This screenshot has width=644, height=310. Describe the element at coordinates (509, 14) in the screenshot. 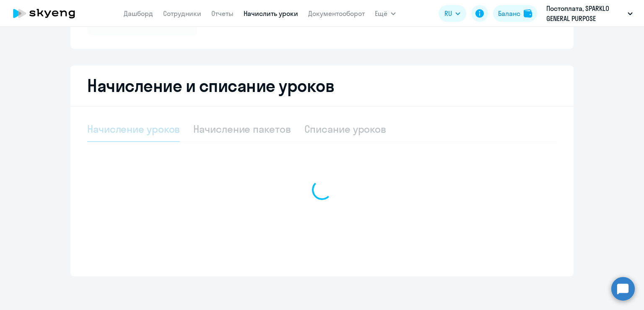

I see `div: Баланс` at that location.